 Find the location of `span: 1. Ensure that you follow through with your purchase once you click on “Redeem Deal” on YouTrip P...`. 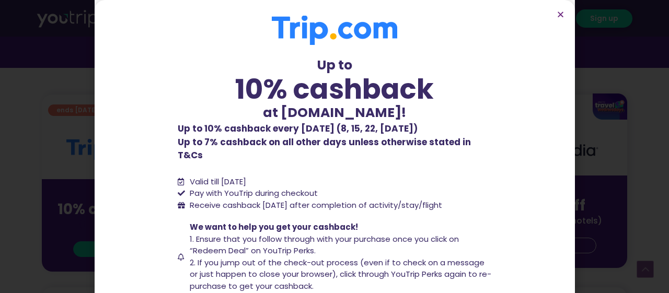

span: 1. Ensure that you follow through with your purchase once you click on “Redeem Deal” on YouTrip P... is located at coordinates (324, 245).